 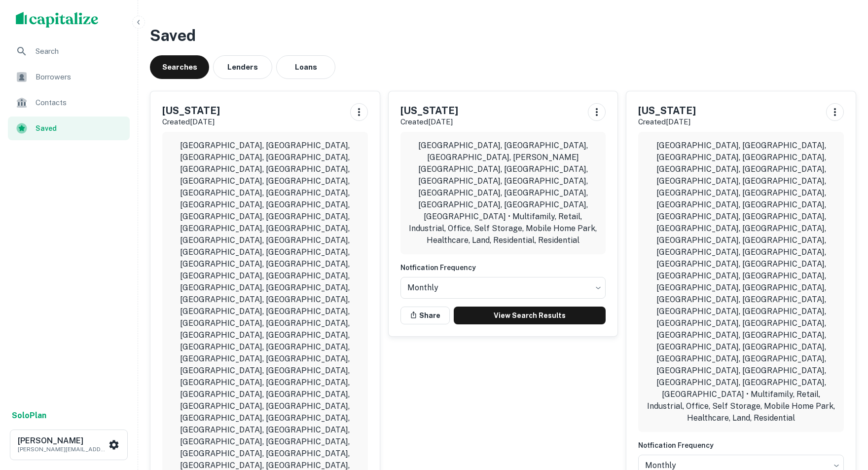 What do you see at coordinates (843, 415) in the screenshot?
I see `div: Chat Widget` at bounding box center [843, 415].